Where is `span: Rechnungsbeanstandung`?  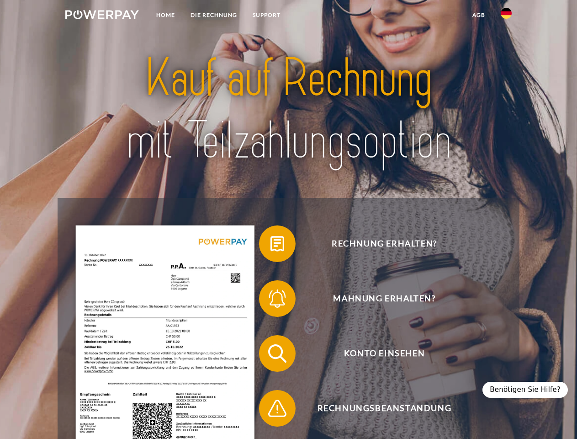
span: Rechnungsbeanstandung is located at coordinates (384, 408).